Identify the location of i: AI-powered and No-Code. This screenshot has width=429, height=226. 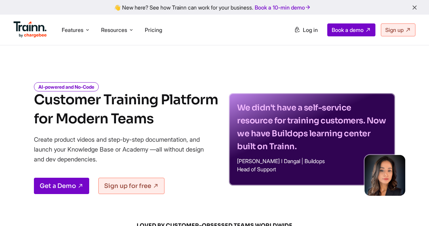
(66, 87).